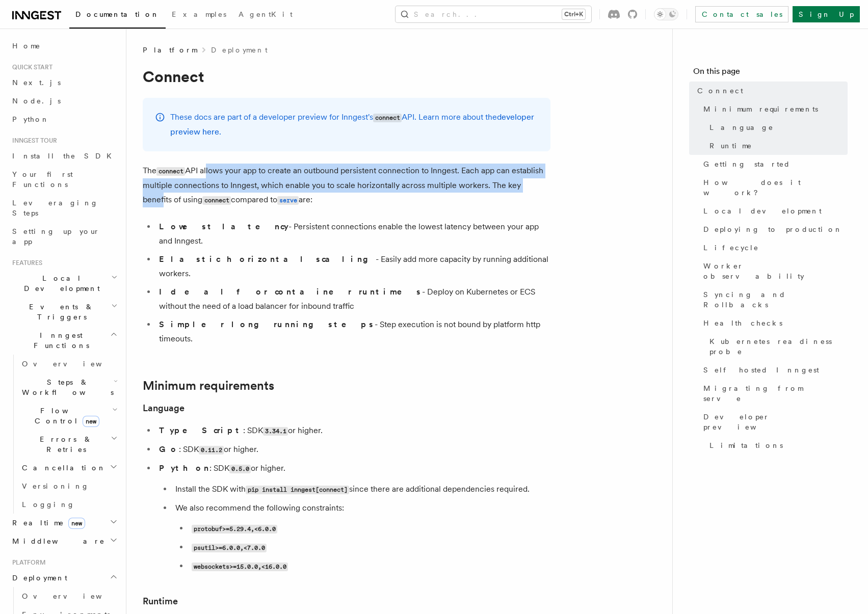  What do you see at coordinates (266, 324) in the screenshot?
I see `strong: Simpler long running steps` at bounding box center [266, 324].